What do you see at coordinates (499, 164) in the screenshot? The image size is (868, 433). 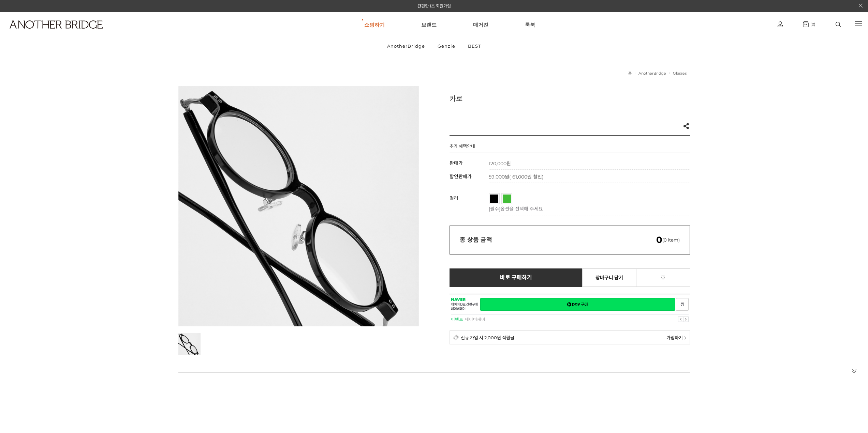 I see `strong: 120,000원` at bounding box center [499, 164].